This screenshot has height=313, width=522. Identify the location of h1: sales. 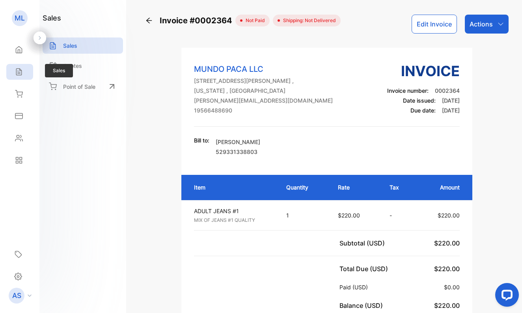
(52, 18).